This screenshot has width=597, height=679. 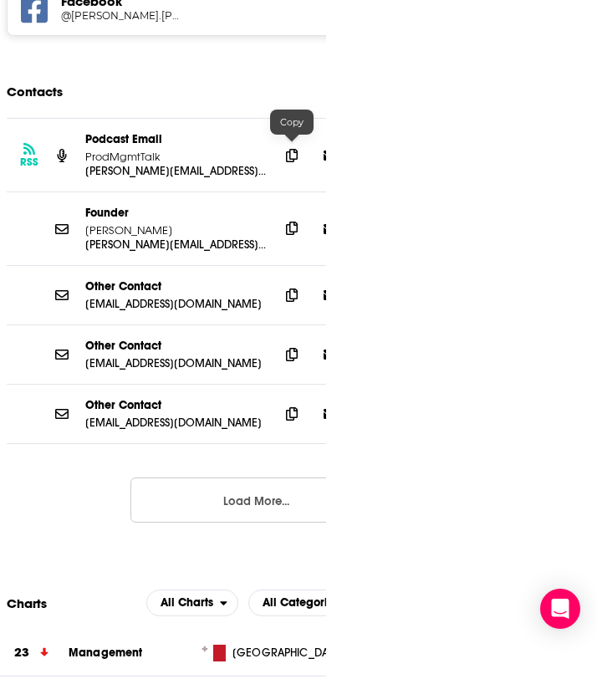 What do you see at coordinates (306, 603) in the screenshot?
I see `h2: Categories` at bounding box center [306, 603].